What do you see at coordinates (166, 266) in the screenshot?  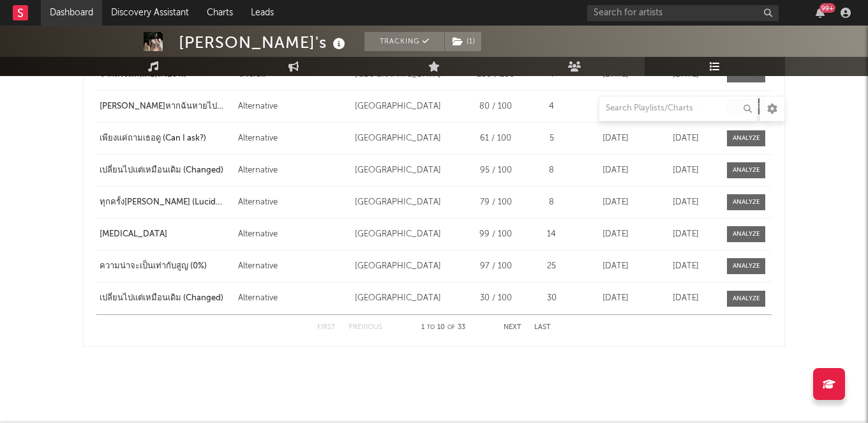 I see `div: ความน่าจะเป็นเท่ากับสูญ (0%)` at bounding box center [166, 266].